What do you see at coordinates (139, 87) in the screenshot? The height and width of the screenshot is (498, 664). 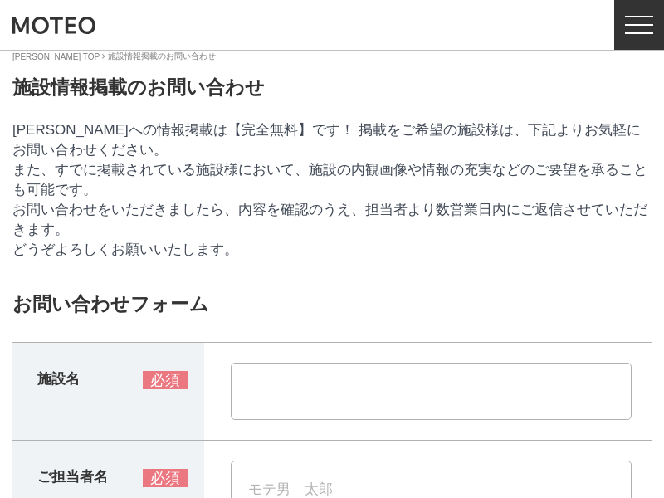 I see `h1: 施設情報掲載のお問い合わせ` at bounding box center [139, 87].